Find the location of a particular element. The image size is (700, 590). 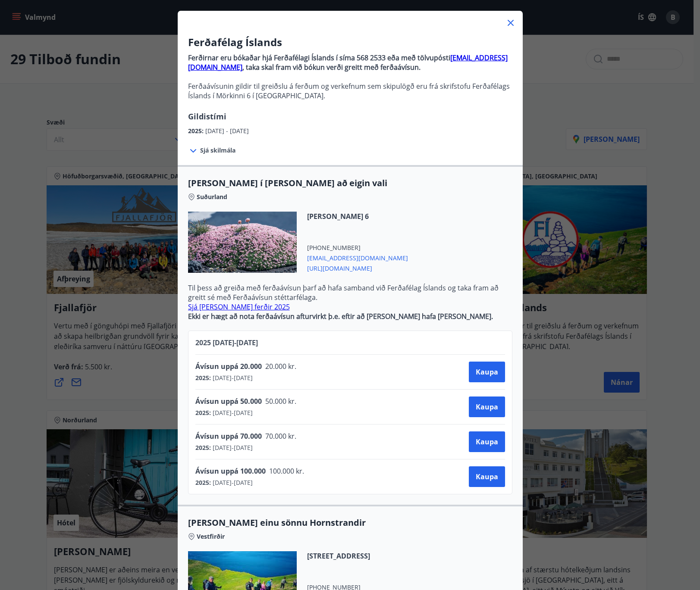

span: Ávísun uppá 20.000 is located at coordinates (229, 367).